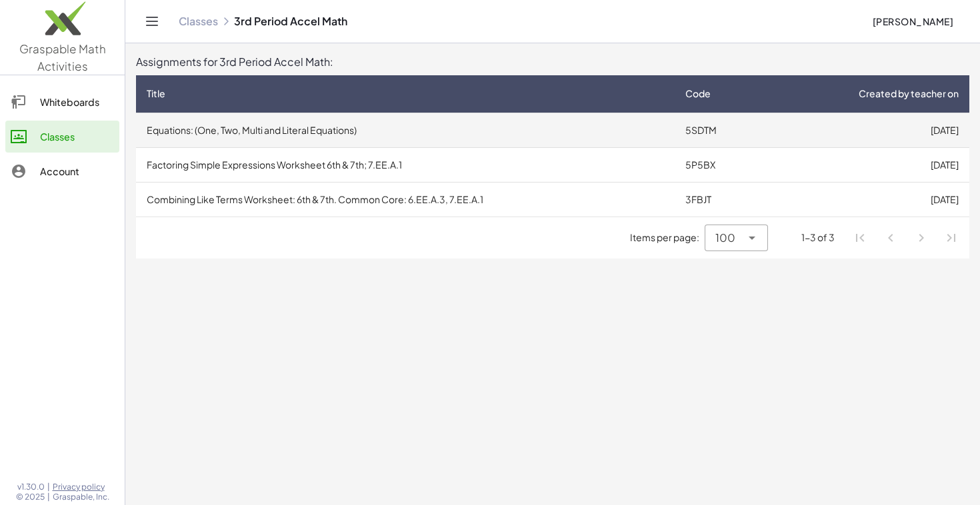 This screenshot has height=505, width=980. What do you see at coordinates (62, 171) in the screenshot?
I see `a: Account` at bounding box center [62, 171].